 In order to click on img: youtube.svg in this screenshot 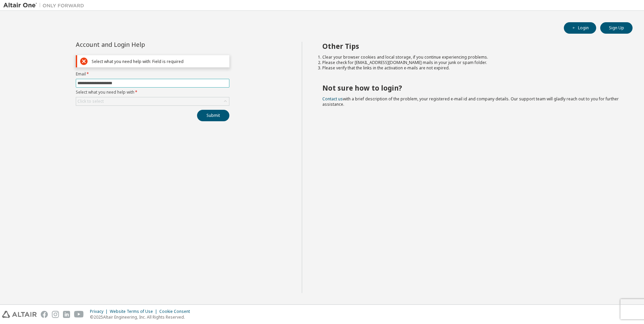, I will do `click(79, 314)`.